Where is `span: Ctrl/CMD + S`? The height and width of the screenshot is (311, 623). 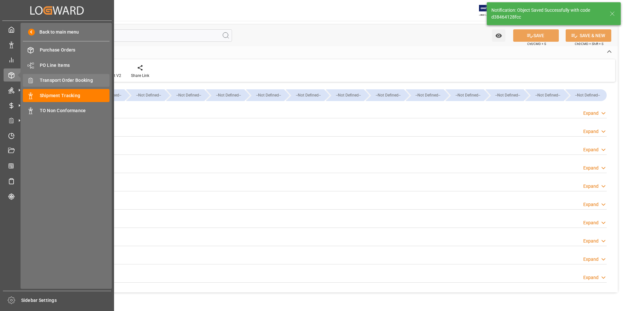
span: Ctrl/CMD + S is located at coordinates (537, 44).